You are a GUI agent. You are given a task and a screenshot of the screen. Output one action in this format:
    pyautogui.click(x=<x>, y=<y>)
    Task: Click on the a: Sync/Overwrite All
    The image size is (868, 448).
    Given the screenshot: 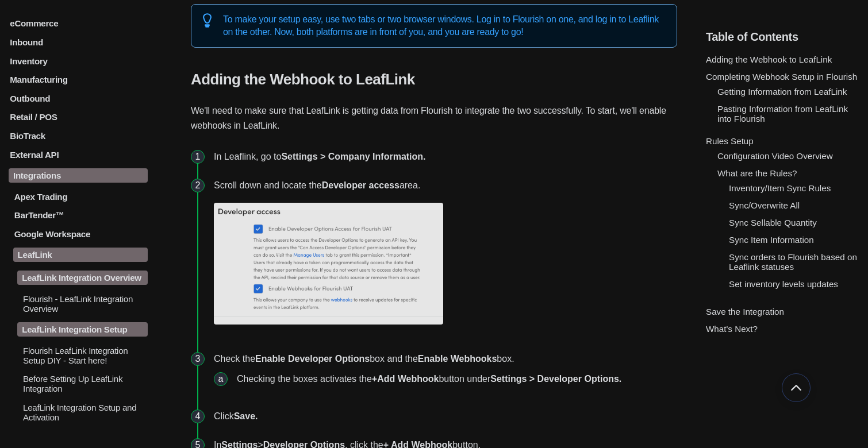 What is the action you would take?
    pyautogui.click(x=764, y=205)
    